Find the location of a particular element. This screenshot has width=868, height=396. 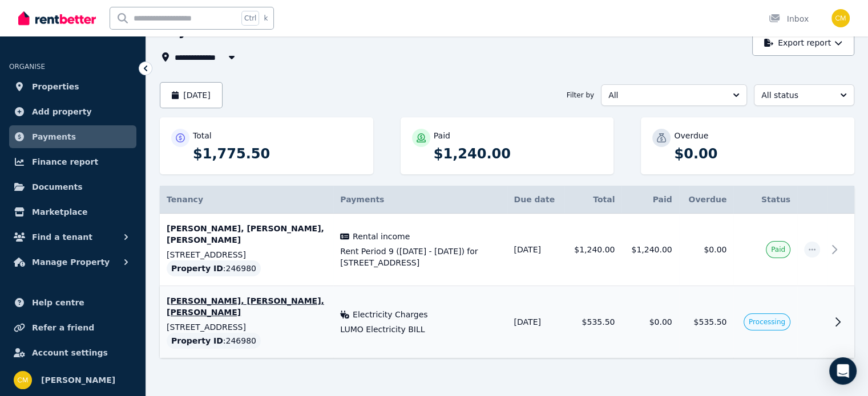

span: Account settings is located at coordinates (69, 353).